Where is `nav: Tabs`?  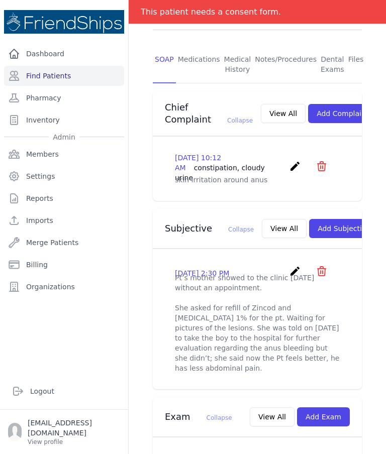 nav: Tabs is located at coordinates (257, 65).